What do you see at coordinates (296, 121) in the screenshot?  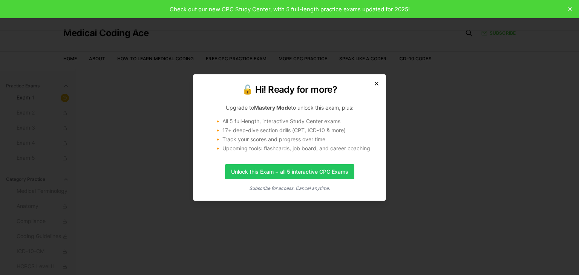 I see `li: 🔸 All 5 full-length, interactive Study Center exams` at bounding box center [296, 121].